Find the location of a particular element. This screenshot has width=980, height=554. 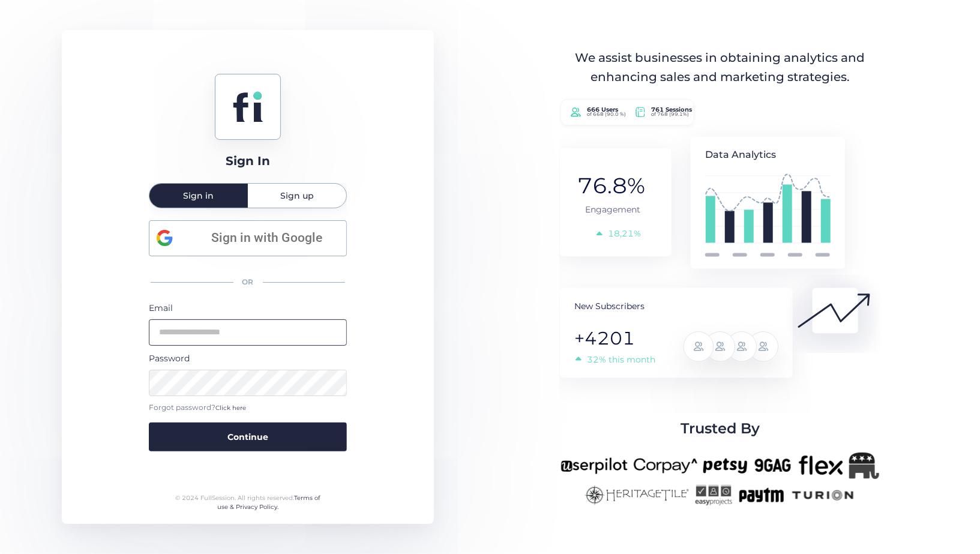

div: OR is located at coordinates (248, 282).